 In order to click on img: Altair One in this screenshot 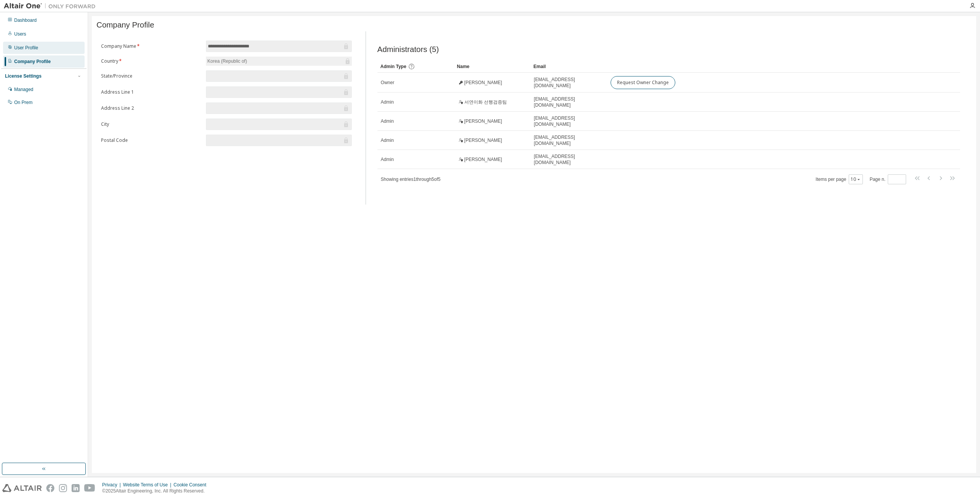, I will do `click(52, 6)`.